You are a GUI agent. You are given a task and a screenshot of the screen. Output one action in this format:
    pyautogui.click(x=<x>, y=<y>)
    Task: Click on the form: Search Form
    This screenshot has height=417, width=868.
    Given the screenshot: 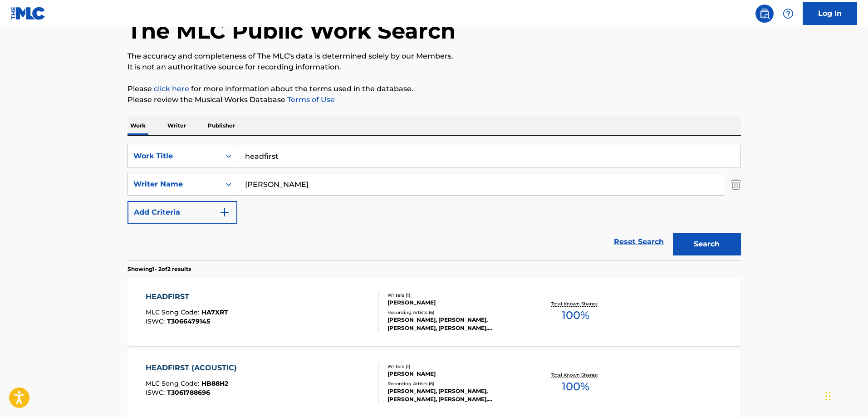 What is the action you would take?
    pyautogui.click(x=434, y=202)
    